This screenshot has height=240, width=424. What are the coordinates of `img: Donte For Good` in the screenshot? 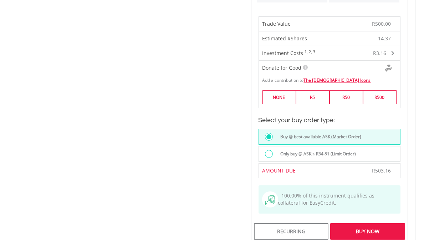 It's located at (388, 68).